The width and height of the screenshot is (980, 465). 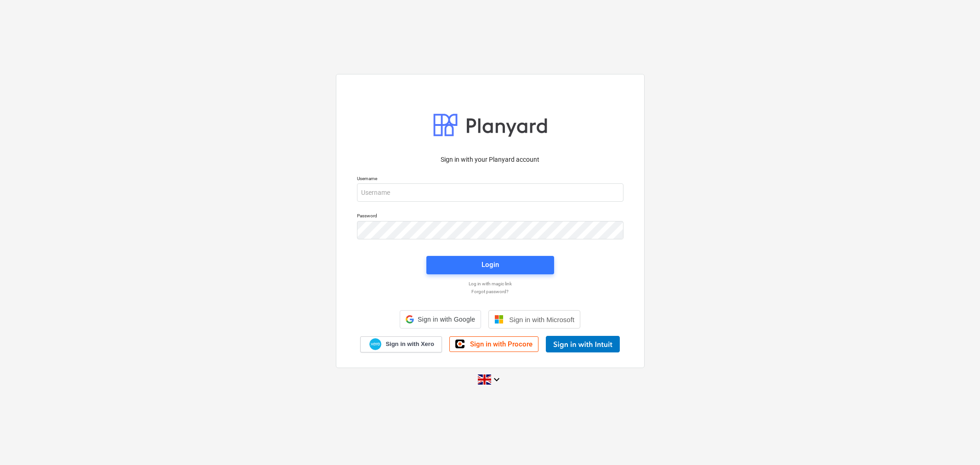 What do you see at coordinates (494, 344) in the screenshot?
I see `a: Sign in with Procore` at bounding box center [494, 344].